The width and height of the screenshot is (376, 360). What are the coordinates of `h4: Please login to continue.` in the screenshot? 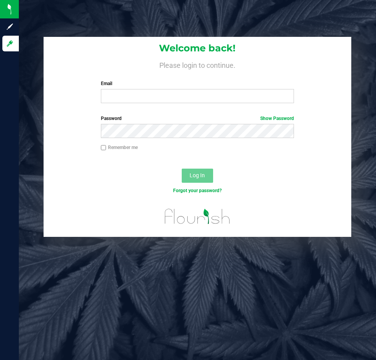 It's located at (197, 64).